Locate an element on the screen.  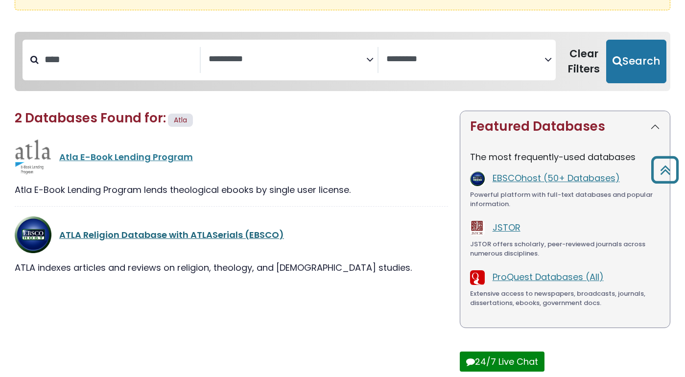
a: Back to Top is located at coordinates (665, 169).